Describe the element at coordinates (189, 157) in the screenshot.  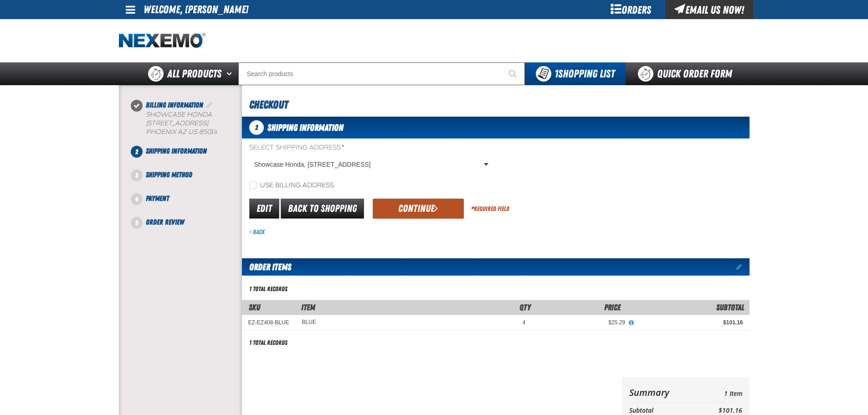
I see `li: Shipping Information. Step 2 of 5. Not Completed` at that location.